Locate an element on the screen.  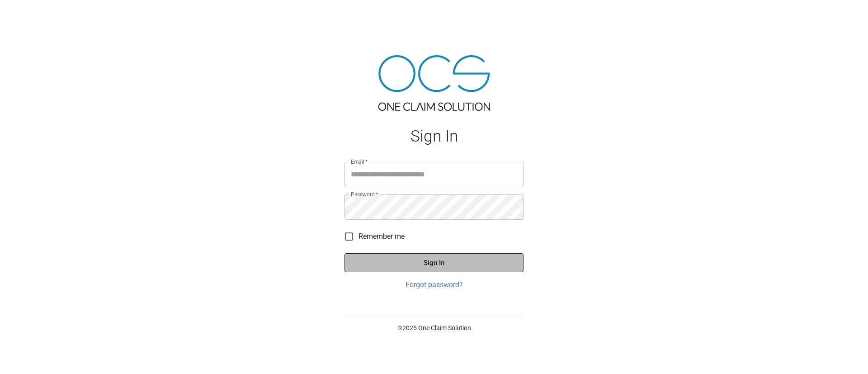
img: ocs-logo-white-transparent.png is located at coordinates (29, 15).